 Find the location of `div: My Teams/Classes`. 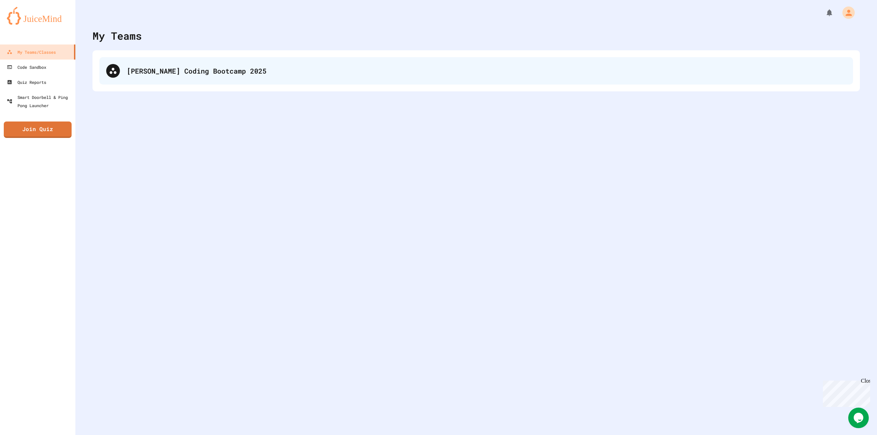

div: My Teams/Classes is located at coordinates (31, 52).